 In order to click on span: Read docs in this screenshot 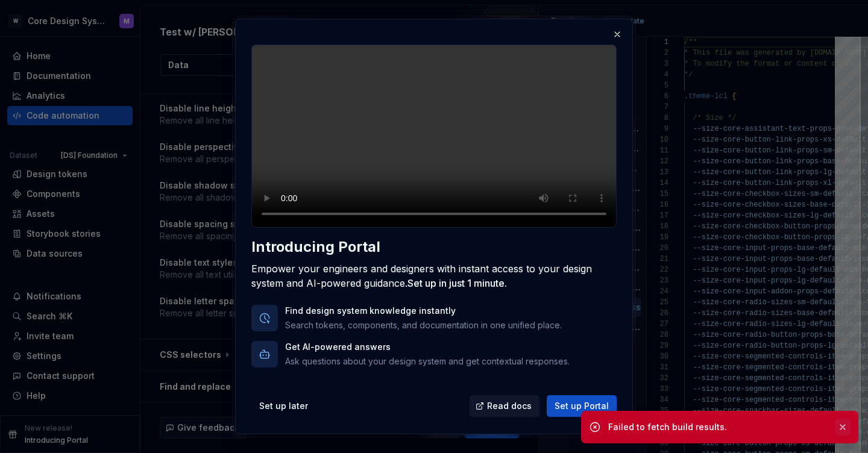, I will do `click(509, 406)`.